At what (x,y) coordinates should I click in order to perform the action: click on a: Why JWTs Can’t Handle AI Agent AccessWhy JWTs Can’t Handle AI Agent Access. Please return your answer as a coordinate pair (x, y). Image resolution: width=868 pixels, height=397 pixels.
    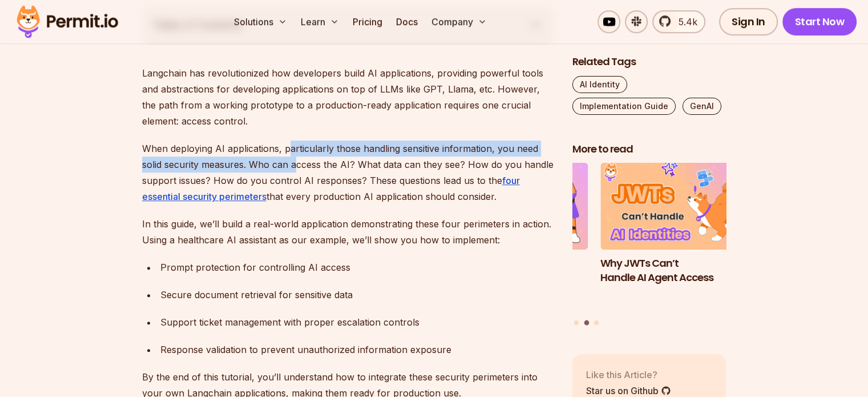
    Looking at the image, I should click on (677, 238).